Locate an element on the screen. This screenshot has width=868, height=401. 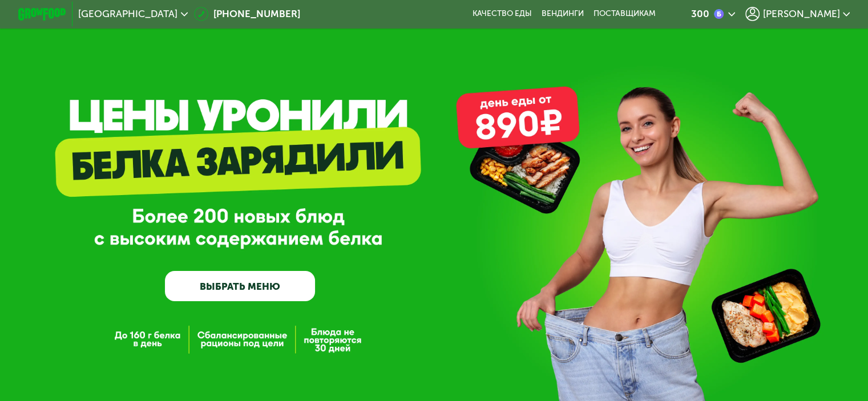
a: ВЫБРАТЬ МЕНЮ is located at coordinates (239, 286).